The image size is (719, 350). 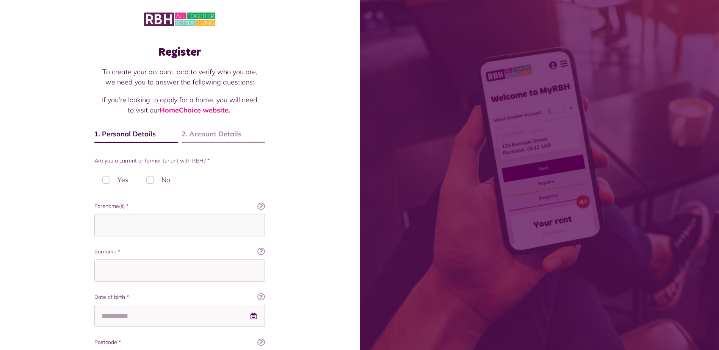 What do you see at coordinates (180, 161) in the screenshot?
I see `label: Are you a current or former tenant with RBH? *` at bounding box center [180, 161].